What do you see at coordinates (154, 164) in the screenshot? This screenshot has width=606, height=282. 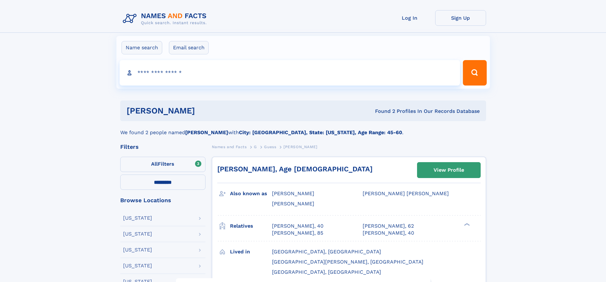 I see `span: All` at bounding box center [154, 164].